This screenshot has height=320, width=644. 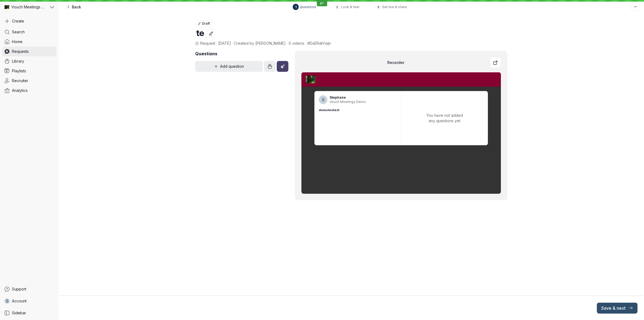 What do you see at coordinates (29, 7) in the screenshot?
I see `button: Vouch Meetings Demo avatarVouch Meetings Demo` at bounding box center [29, 7].